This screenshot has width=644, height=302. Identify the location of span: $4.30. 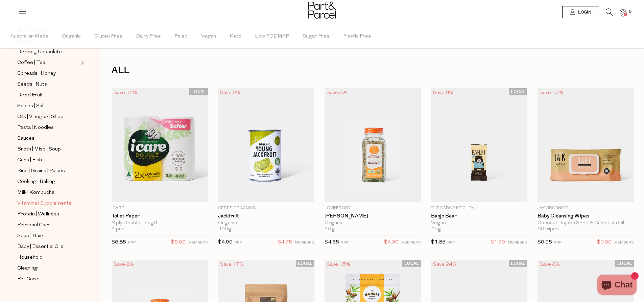
(391, 243).